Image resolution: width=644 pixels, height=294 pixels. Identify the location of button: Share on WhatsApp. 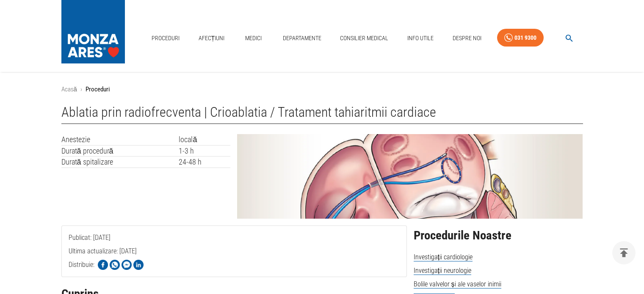
(115, 265).